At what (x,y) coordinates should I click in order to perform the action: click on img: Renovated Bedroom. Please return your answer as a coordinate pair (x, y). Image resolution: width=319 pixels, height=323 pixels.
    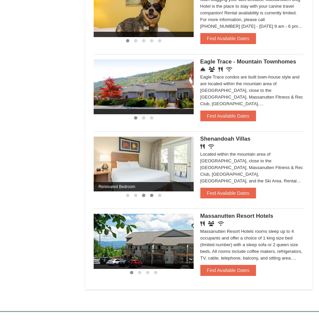
    Looking at the image, I should click on (144, 164).